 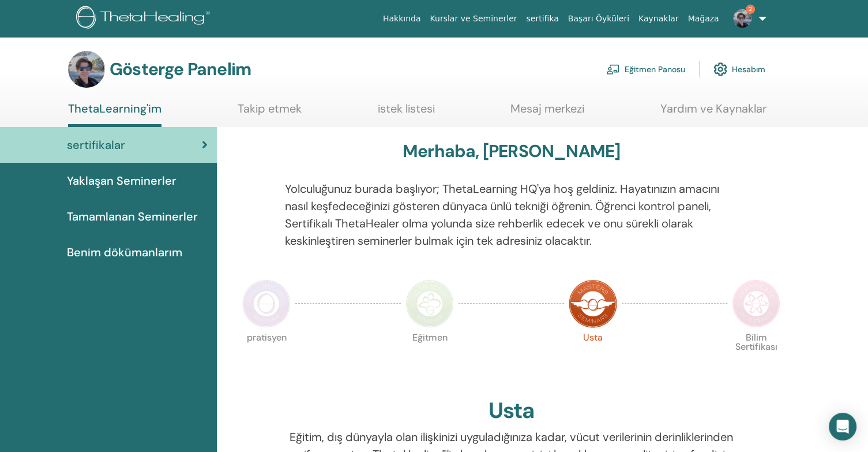 What do you see at coordinates (269, 108) in the screenshot?
I see `font: Takip etmek` at bounding box center [269, 108].